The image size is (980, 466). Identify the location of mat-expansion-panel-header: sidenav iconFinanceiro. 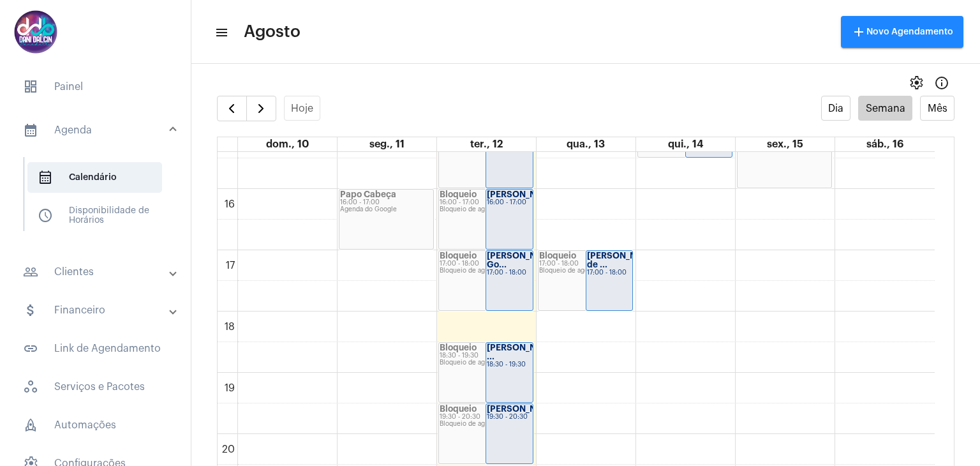
(99, 310).